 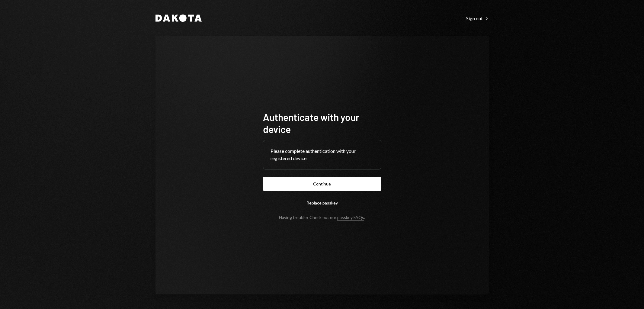 What do you see at coordinates (477, 18) in the screenshot?
I see `div: Sign out` at bounding box center [477, 18].